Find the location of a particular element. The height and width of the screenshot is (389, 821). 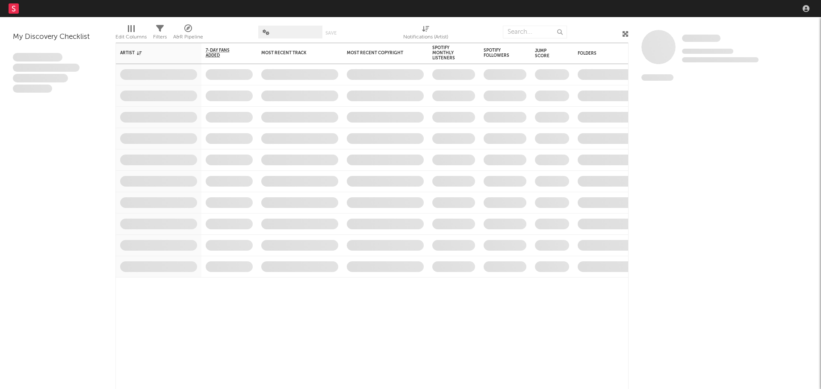

div: Jump Score is located at coordinates (545, 53).